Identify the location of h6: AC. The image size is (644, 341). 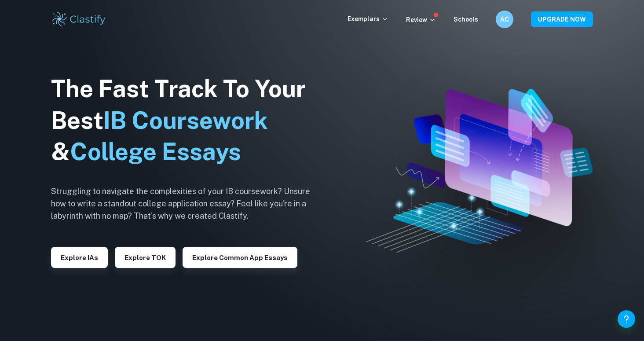
(505, 19).